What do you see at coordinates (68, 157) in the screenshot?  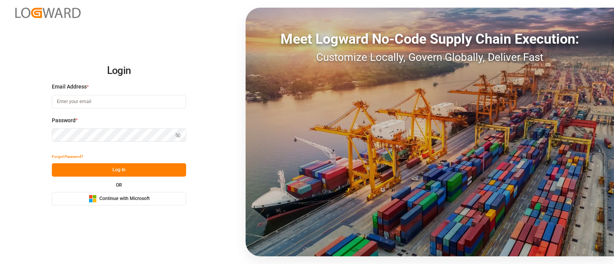 I see `button: Forgot Password?` at bounding box center [68, 157].